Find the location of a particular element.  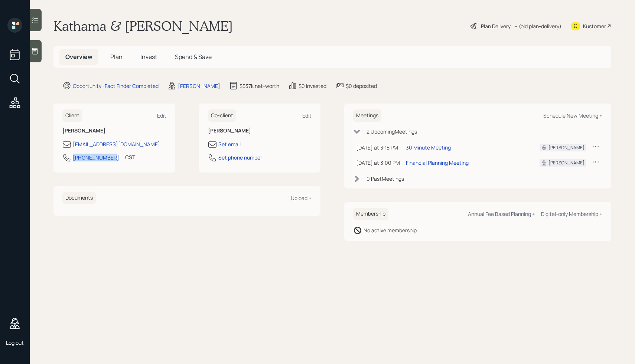

div: Financial Planning Meeting is located at coordinates (437, 163).